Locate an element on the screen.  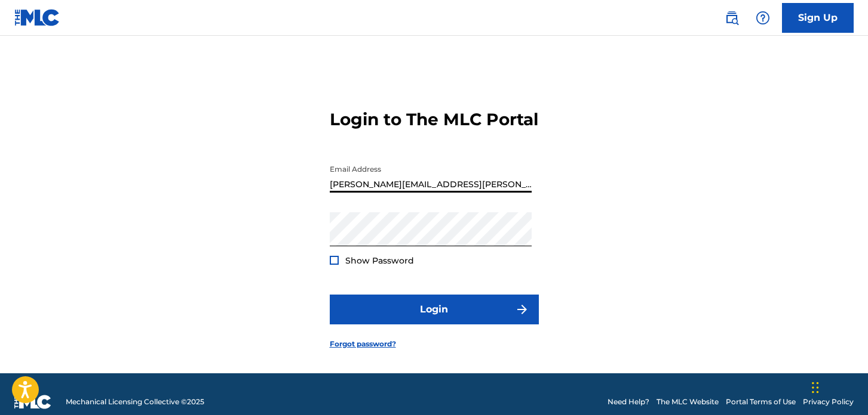
a: Privacy Policy is located at coordinates (828, 402).